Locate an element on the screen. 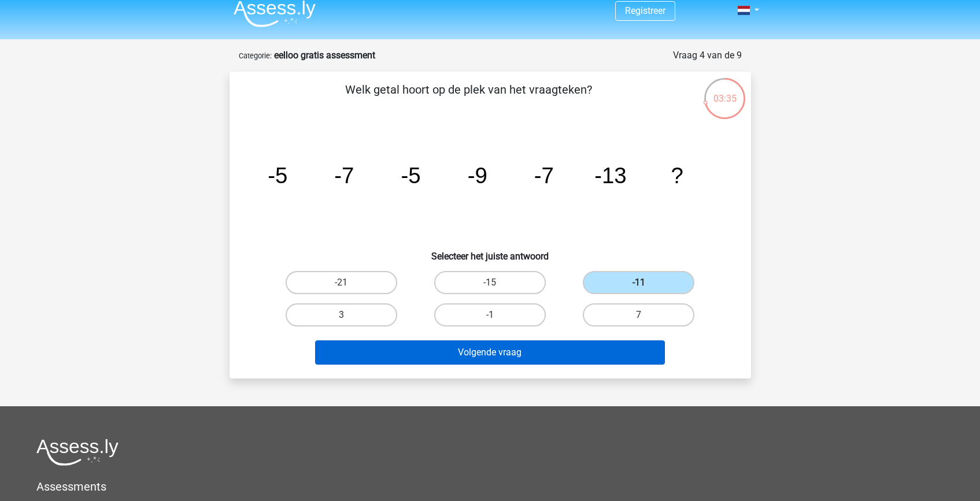 The height and width of the screenshot is (501, 980). tspan: -9 is located at coordinates (477, 175).